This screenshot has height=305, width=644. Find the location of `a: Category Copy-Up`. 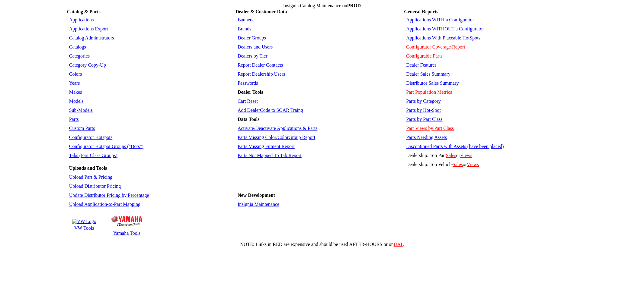

a: Category Copy-Up is located at coordinates (88, 65).